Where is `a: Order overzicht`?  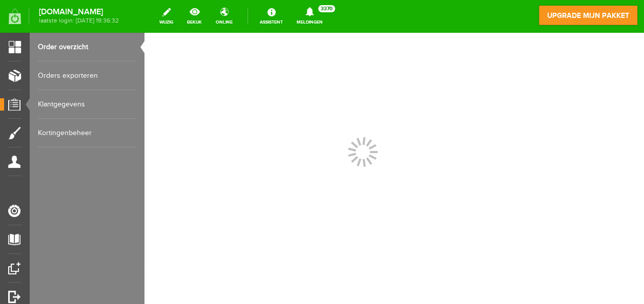 a: Order overzicht is located at coordinates (87, 47).